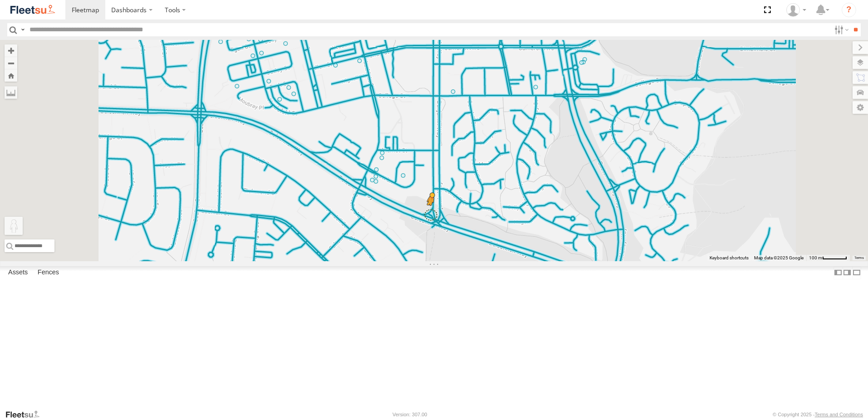 The width and height of the screenshot is (868, 419). What do you see at coordinates (840, 29) in the screenshot?
I see `label: Search Filter Options` at bounding box center [840, 29].